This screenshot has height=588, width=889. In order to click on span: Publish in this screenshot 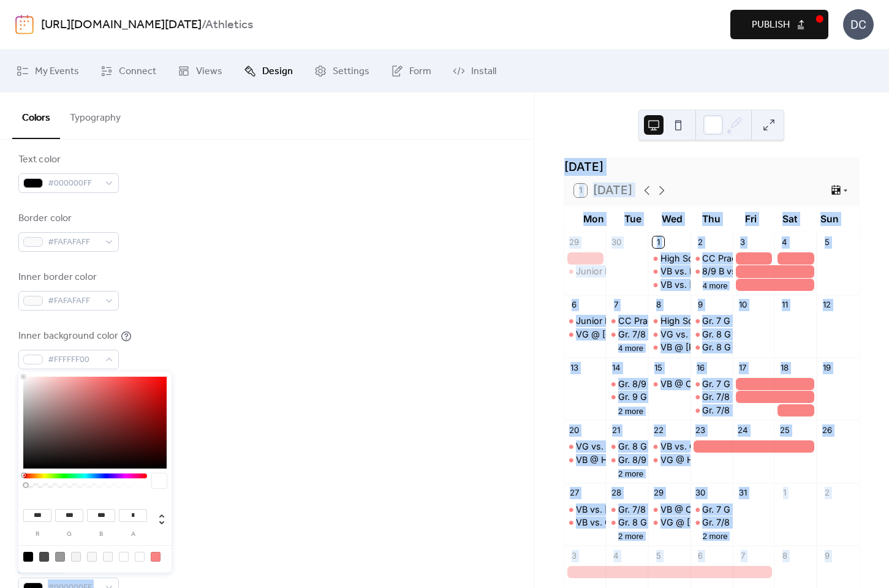, I will do `click(771, 25)`.